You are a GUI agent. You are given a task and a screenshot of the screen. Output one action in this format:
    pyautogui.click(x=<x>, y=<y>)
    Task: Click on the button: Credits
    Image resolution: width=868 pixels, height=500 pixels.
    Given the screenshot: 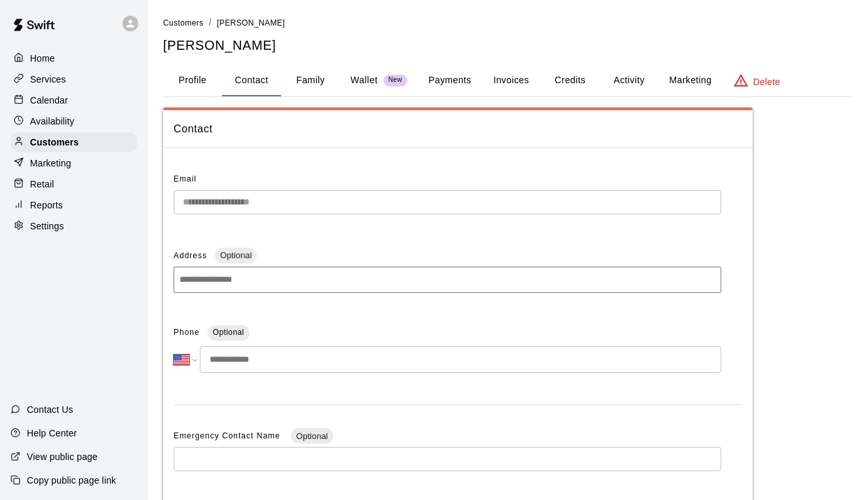 What is the action you would take?
    pyautogui.click(x=570, y=81)
    